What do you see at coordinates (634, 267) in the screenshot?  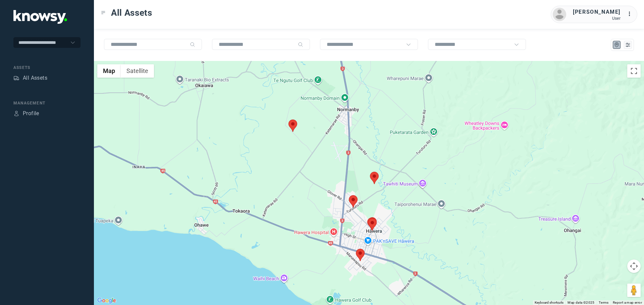 I see `button: Map camera controls` at bounding box center [634, 267].